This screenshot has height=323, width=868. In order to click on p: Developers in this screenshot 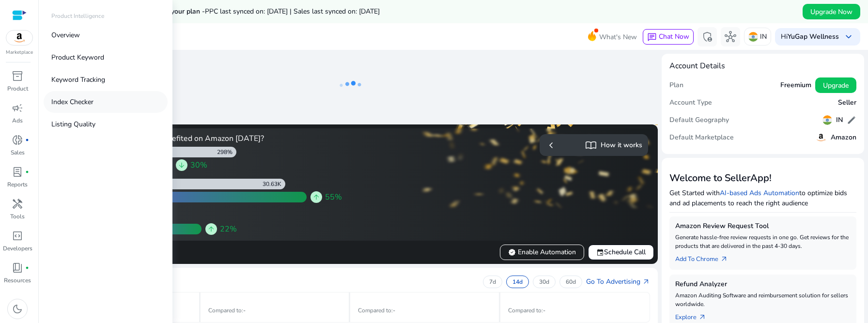, I will do `click(17, 249)`.